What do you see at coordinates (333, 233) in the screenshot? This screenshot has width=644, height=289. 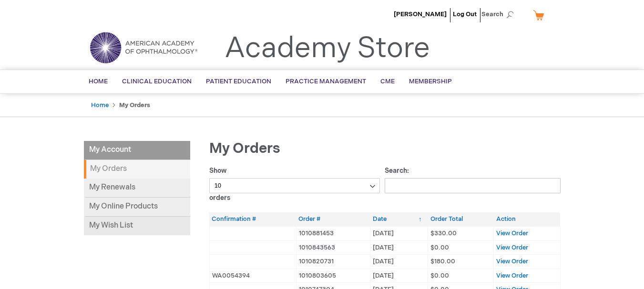 I see `td: 1010881453` at bounding box center [333, 233].